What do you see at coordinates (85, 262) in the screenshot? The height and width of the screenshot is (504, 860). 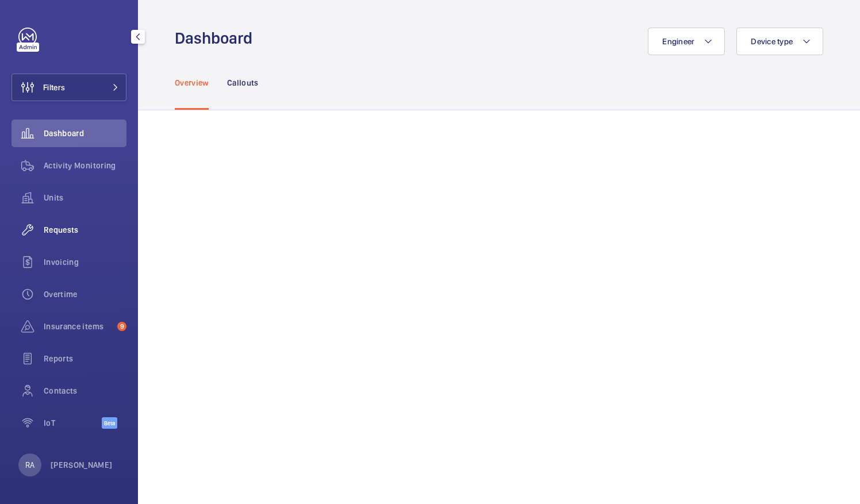 I see `span: Invoicing` at bounding box center [85, 262].